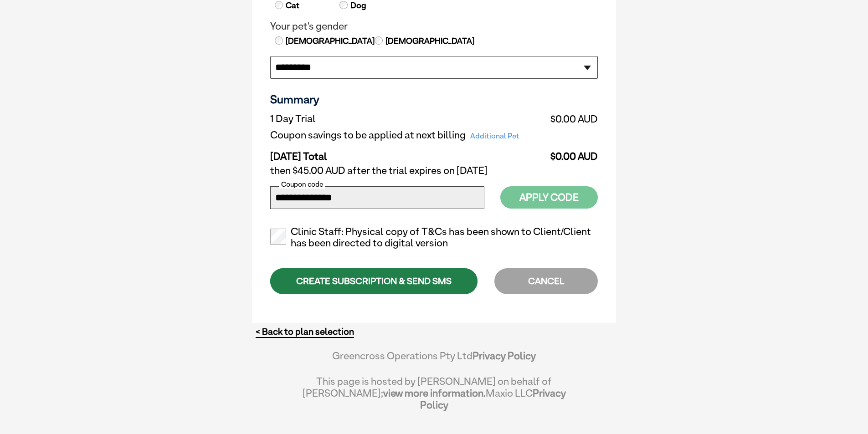 This screenshot has width=868, height=434. I want to click on input: Clinic Staff: Physical copy of T&Cs has been shown to Client/Client has been directed to digital ..., so click(278, 236).